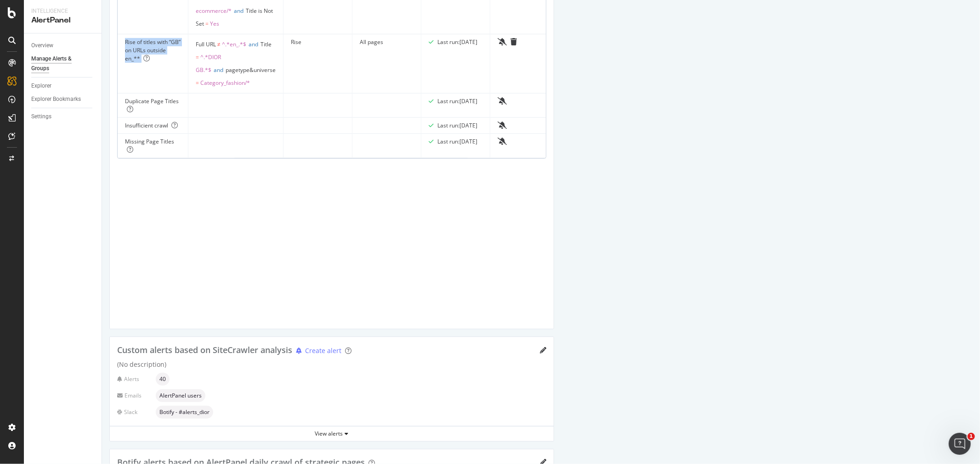 The width and height of the screenshot is (980, 464). What do you see at coordinates (250, 70) in the screenshot?
I see `span: pagetype&universe` at bounding box center [250, 70].